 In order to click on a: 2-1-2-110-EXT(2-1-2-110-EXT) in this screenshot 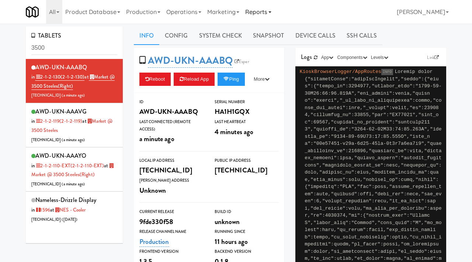, I will do `click(69, 166)`.